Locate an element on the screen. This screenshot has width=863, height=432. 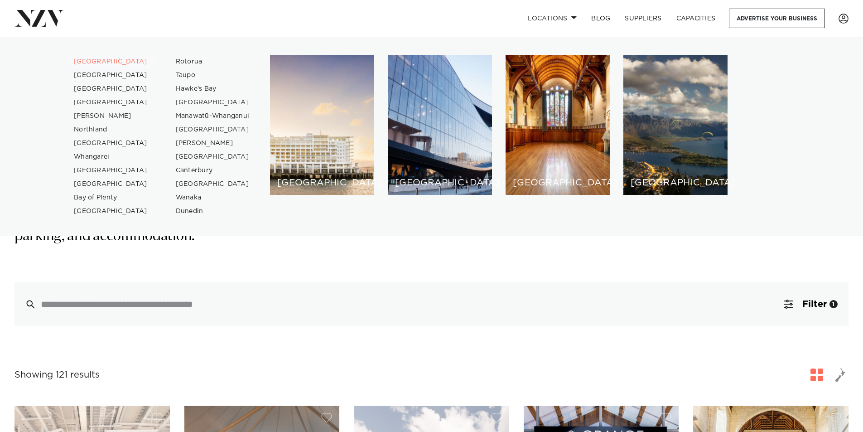
a: Canterbury is located at coordinates (213, 170).